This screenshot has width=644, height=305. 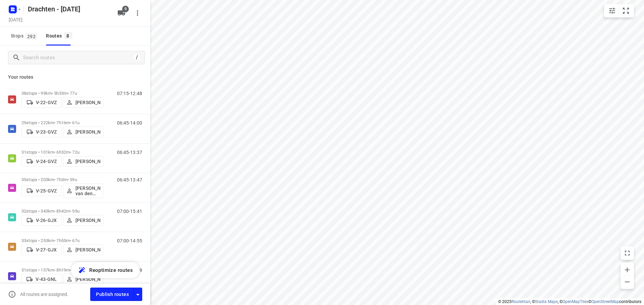 I want to click on a: Routetitan, so click(x=521, y=302).